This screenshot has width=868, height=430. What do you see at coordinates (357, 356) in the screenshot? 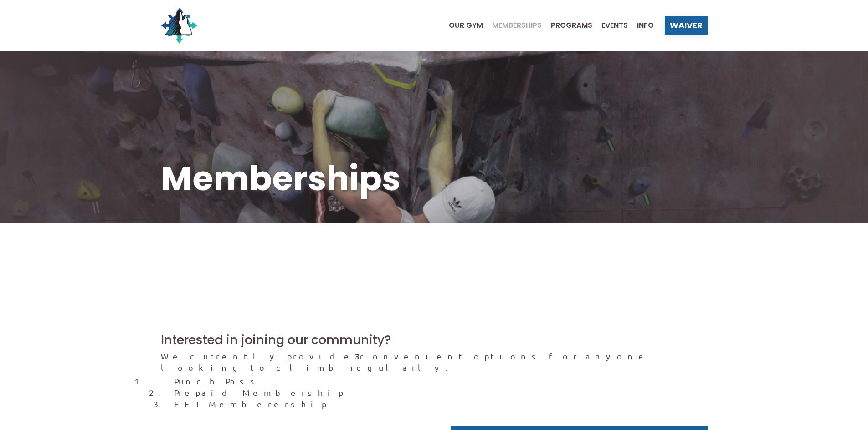
I see `strong: 3` at bounding box center [357, 356].